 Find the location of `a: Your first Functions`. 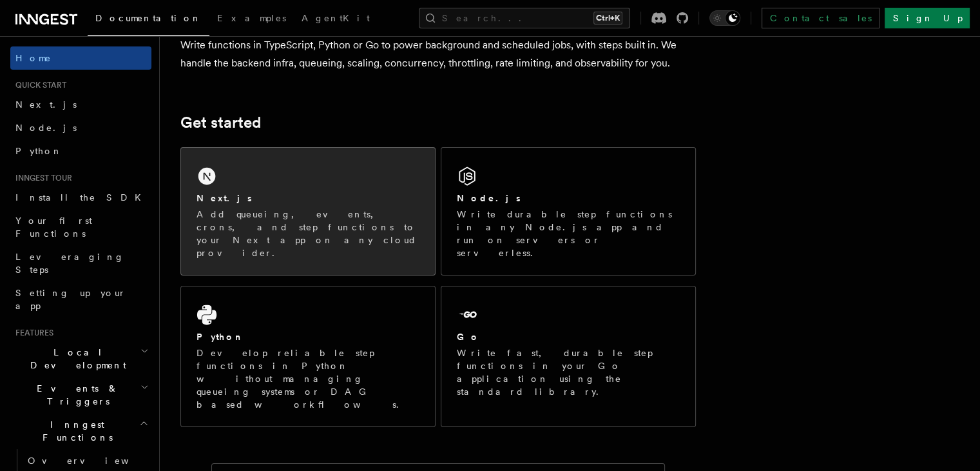

a: Your first Functions is located at coordinates (81, 227).